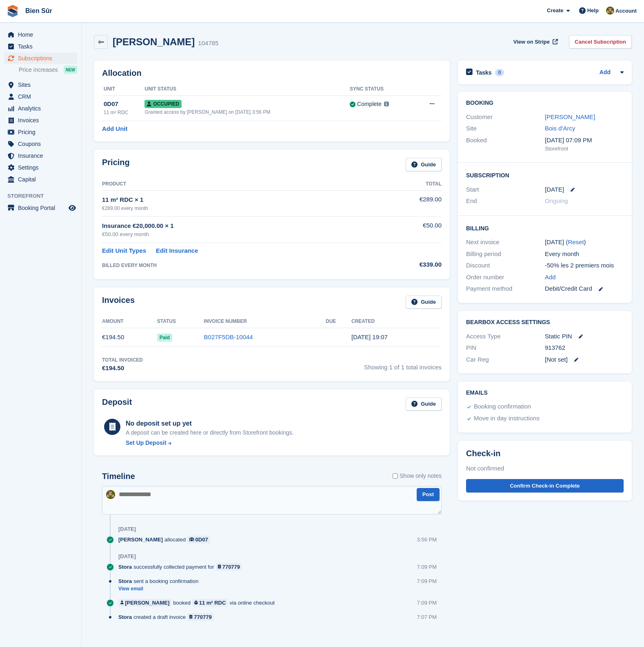  I want to click on a: Preview store, so click(72, 208).